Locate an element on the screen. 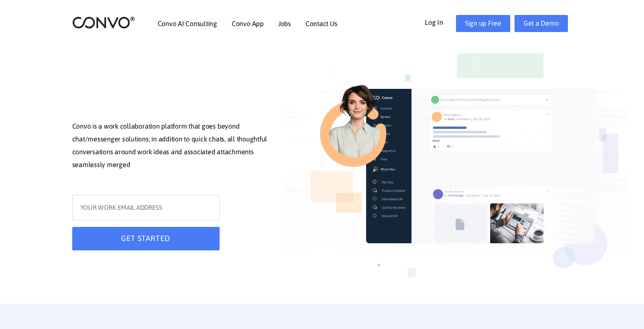 Image resolution: width=644 pixels, height=329 pixels. a: Convo AI Consulting is located at coordinates (187, 23).